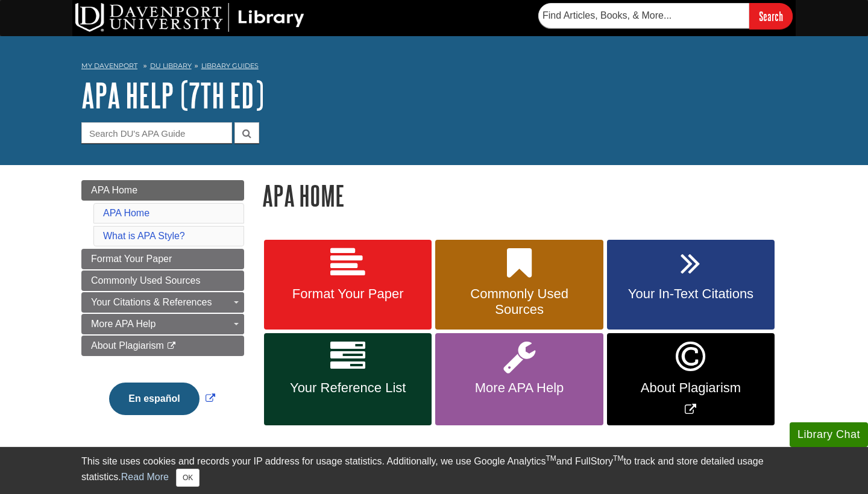 This screenshot has width=868, height=494. I want to click on a: What is APA Style?, so click(144, 235).